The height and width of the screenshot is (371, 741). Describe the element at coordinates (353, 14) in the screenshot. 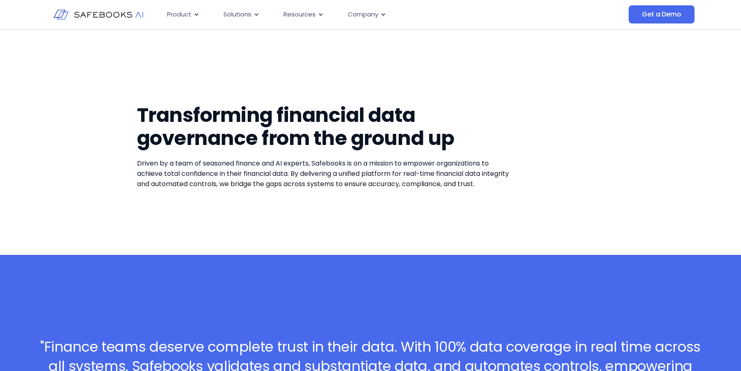

I see `div: Menu Toggle` at that location.